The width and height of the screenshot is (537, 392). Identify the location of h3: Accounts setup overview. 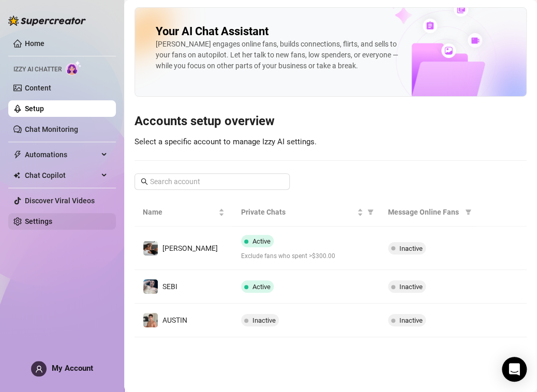
(331, 122).